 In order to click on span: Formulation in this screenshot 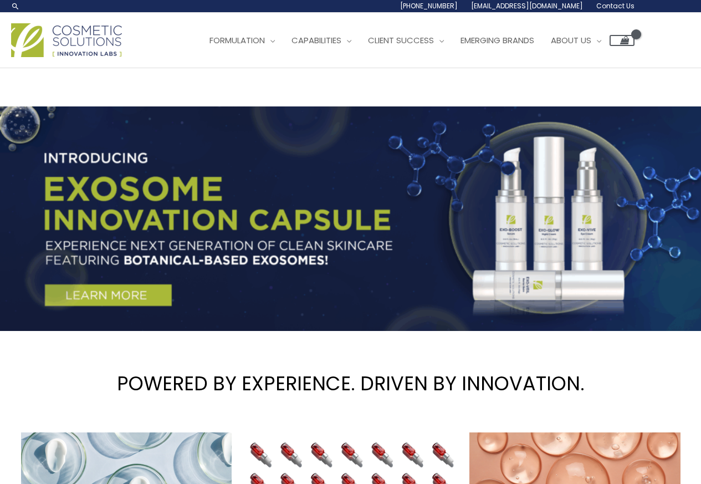, I will do `click(237, 40)`.